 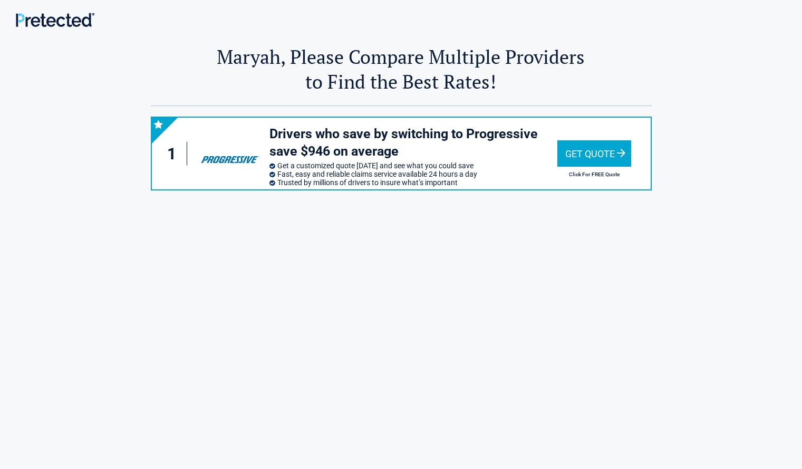 What do you see at coordinates (413, 182) in the screenshot?
I see `li: Trusted by millions of drivers to insure what’s important` at bounding box center [413, 182].